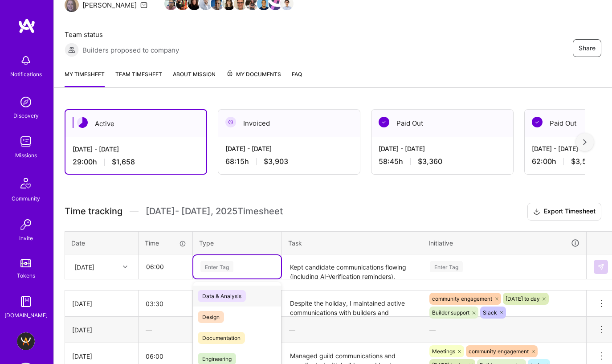 The image size is (612, 364). Describe the element at coordinates (102, 243) in the screenshot. I see `th: Date` at that location.